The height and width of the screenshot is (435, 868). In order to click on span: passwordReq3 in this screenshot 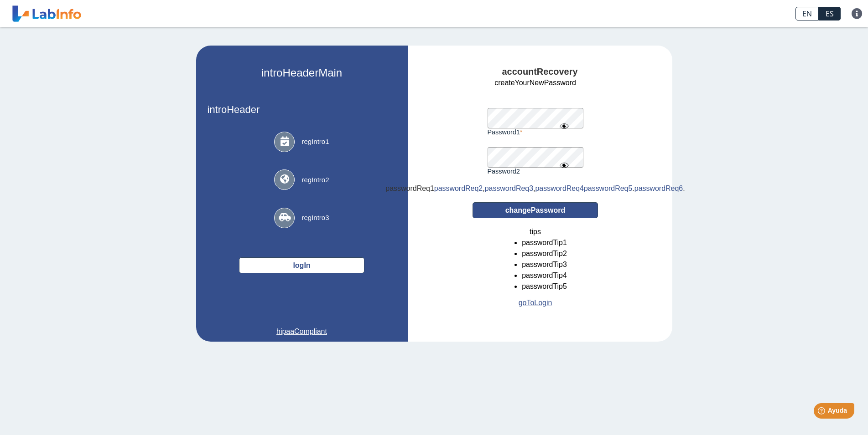, I will do `click(509, 188)`.